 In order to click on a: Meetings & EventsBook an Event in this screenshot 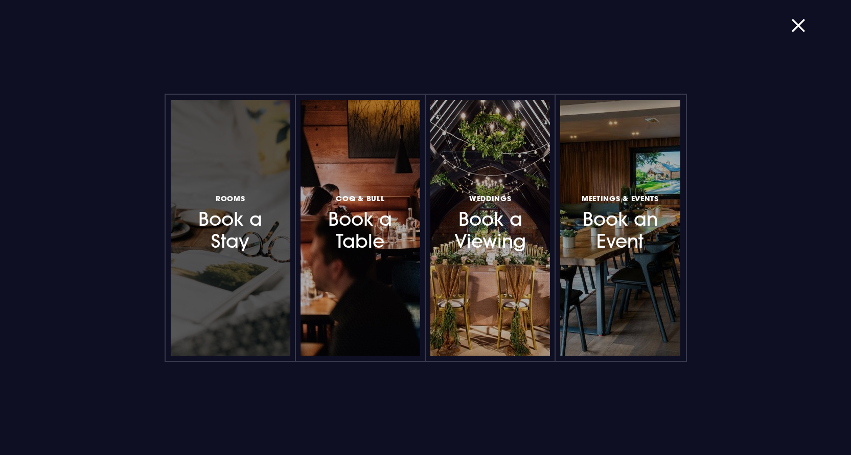, I will do `click(620, 228)`.